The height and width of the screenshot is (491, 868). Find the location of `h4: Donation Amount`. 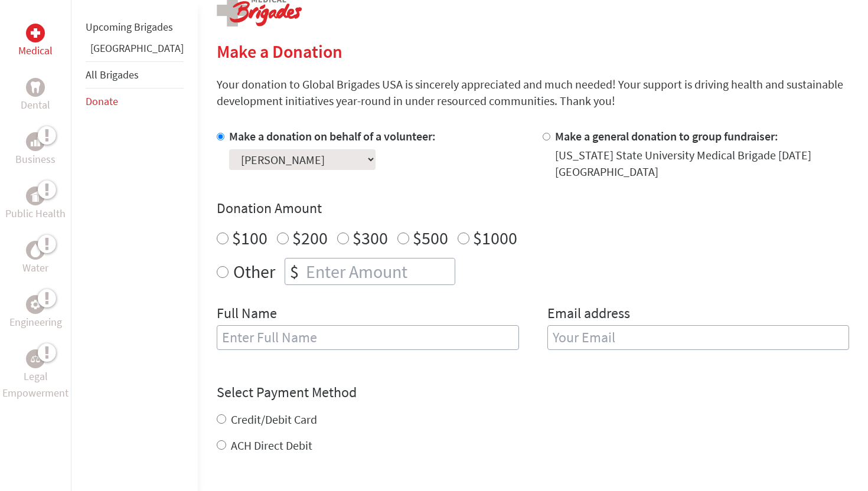

h4: Donation Amount is located at coordinates (533, 208).